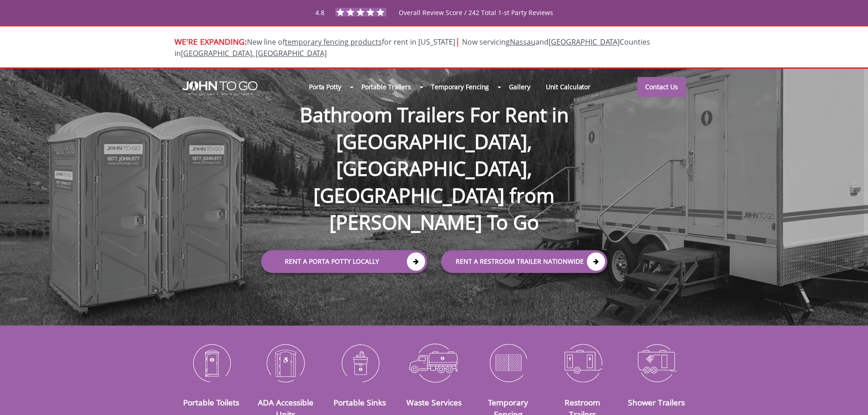 Image resolution: width=868 pixels, height=415 pixels. What do you see at coordinates (333, 42) in the screenshot?
I see `a: temporary fencing products` at bounding box center [333, 42].